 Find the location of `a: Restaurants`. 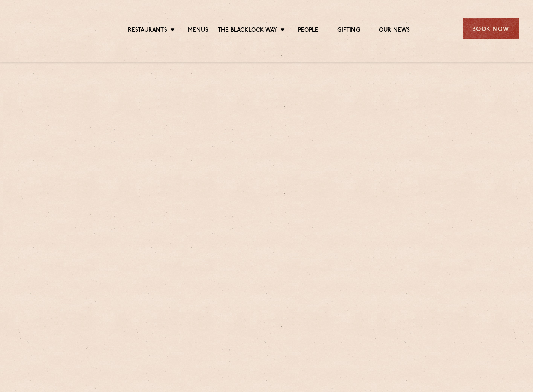

a: Restaurants is located at coordinates (147, 31).